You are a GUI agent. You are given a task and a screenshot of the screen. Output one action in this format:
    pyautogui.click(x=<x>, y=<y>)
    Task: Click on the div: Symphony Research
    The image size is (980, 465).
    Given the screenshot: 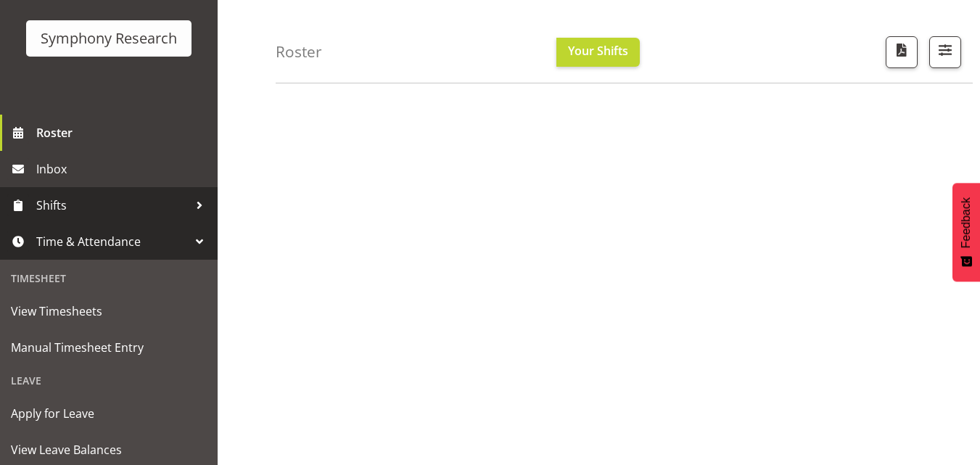 What is the action you would take?
    pyautogui.click(x=109, y=39)
    